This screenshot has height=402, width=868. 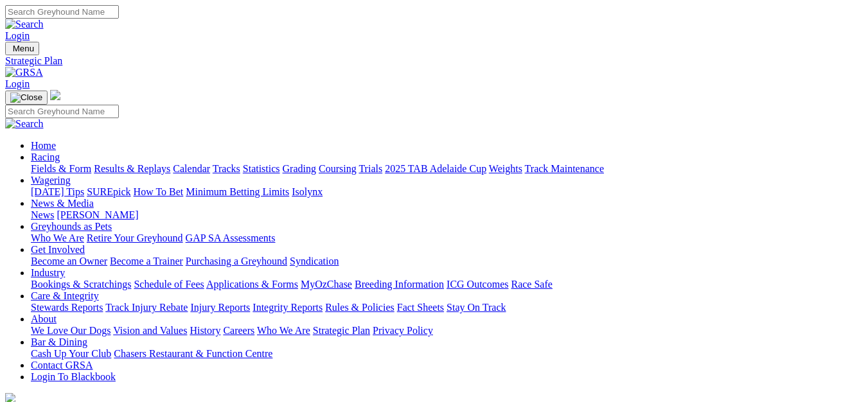 I want to click on a: We Love Our Dogs, so click(x=71, y=330).